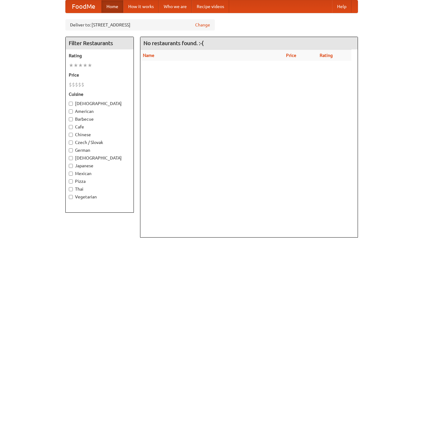 Image resolution: width=423 pixels, height=440 pixels. What do you see at coordinates (71, 174) in the screenshot?
I see `input: Mexican` at bounding box center [71, 174].